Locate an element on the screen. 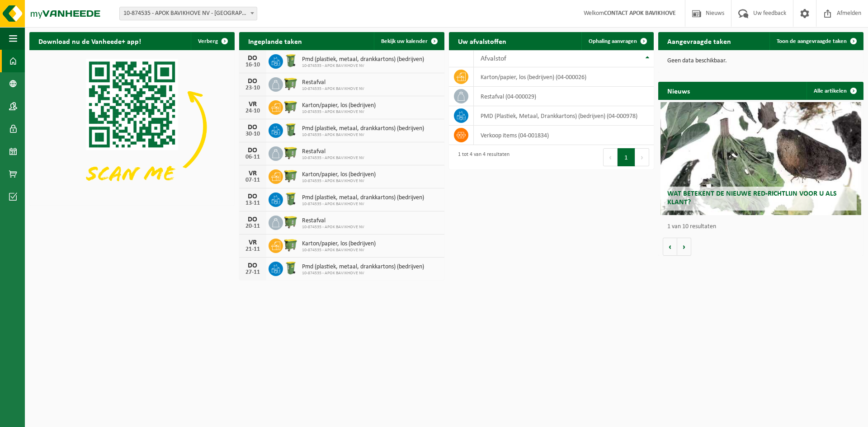 Image resolution: width=868 pixels, height=427 pixels. td: restafval (04-000029) is located at coordinates (564, 97).